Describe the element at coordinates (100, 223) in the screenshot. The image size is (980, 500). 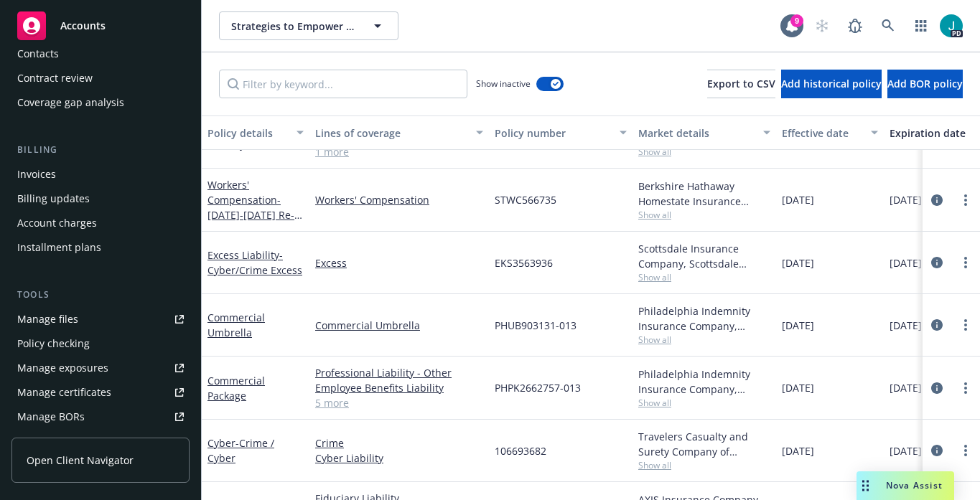
I see `a: Account charges` at that location.